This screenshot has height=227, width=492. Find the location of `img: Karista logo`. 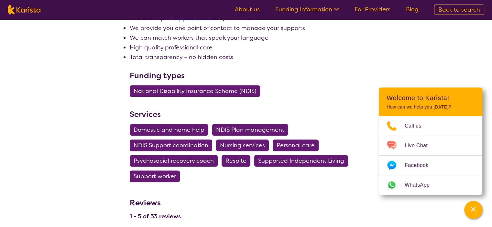

img: Karista logo is located at coordinates (24, 10).